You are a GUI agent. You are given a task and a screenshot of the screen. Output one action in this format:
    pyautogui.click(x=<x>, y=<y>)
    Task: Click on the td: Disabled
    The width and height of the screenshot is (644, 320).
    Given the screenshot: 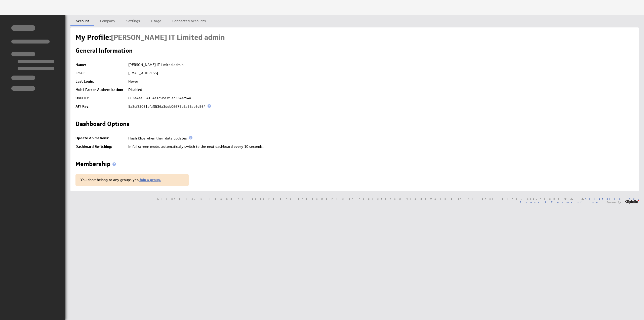 What is the action you would take?
    pyautogui.click(x=380, y=90)
    